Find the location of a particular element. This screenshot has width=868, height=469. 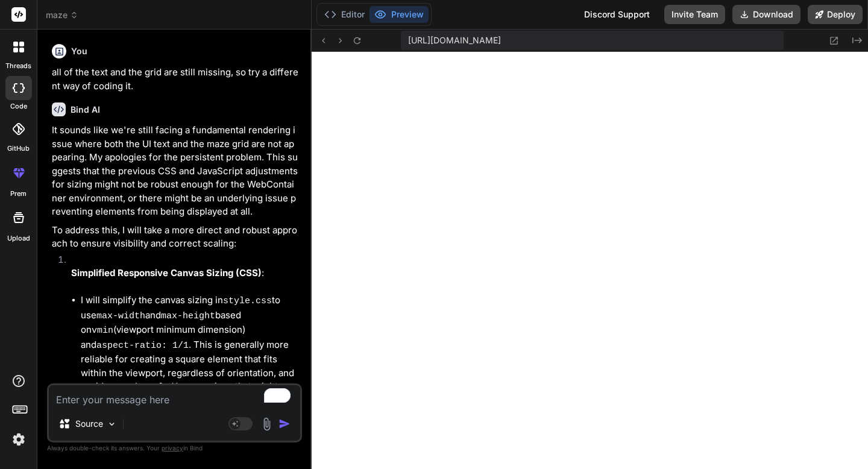

img: settings is located at coordinates (18, 440).